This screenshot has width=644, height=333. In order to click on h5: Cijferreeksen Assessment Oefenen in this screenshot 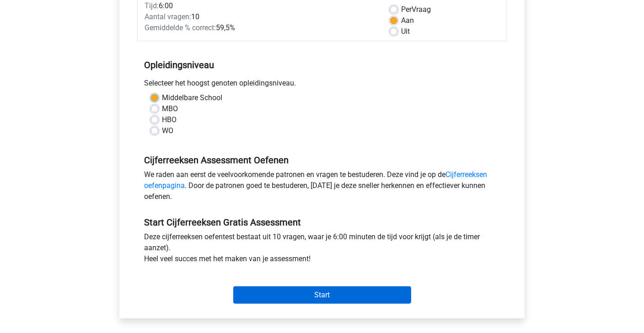, I will do `click(322, 160)`.